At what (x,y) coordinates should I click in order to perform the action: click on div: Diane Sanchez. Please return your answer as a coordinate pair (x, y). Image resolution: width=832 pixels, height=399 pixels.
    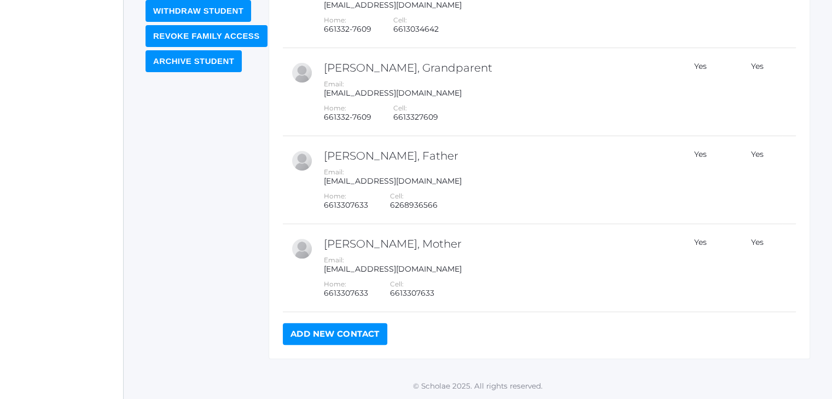
    Looking at the image, I should click on (302, 73).